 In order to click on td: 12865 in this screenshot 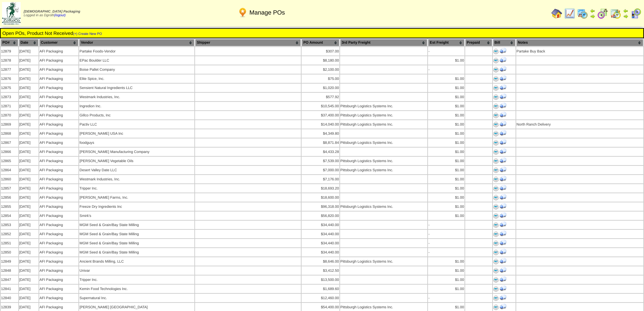, I will do `click(10, 160)`.